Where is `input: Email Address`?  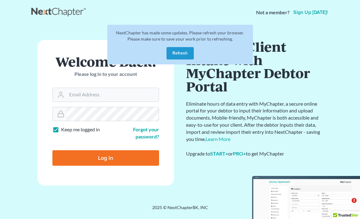 input: Email Address is located at coordinates (112, 95).